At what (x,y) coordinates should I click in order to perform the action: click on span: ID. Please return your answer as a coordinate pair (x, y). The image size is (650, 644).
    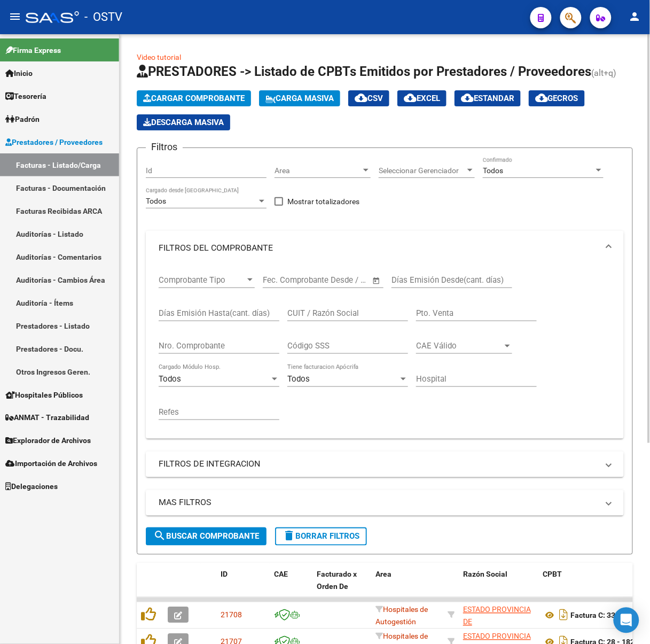
    Looking at the image, I should click on (224, 574).